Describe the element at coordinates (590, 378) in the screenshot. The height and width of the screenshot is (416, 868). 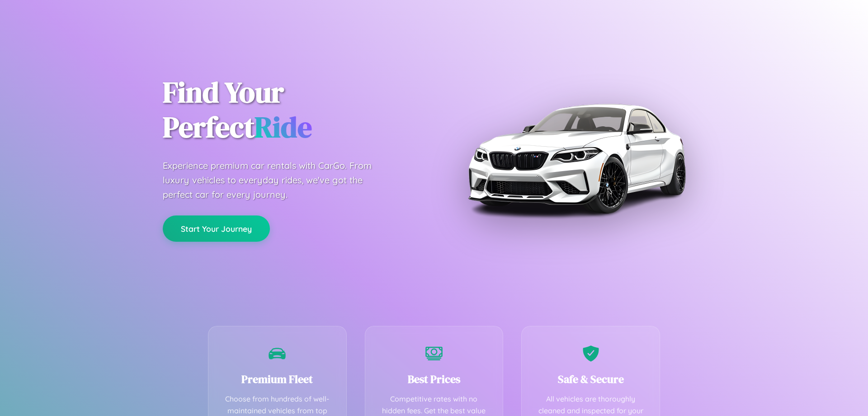
I see `h3: Safe & Secure` at that location.